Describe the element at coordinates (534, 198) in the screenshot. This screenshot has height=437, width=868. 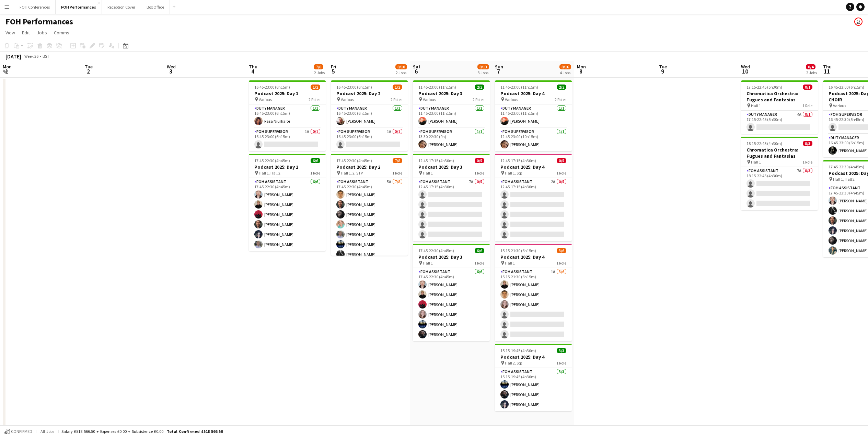
I see `app-job-card: 12:45-17:15 (4h30m)0/5Podcast 2025: Day 4 Hall 1, Stp1 RoleFOH Assistant2A0/512:45-17:15 (4h30m)` at that location.